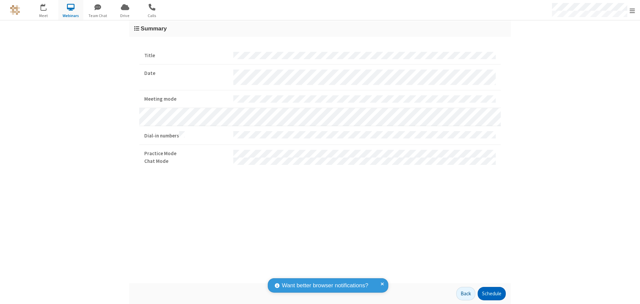 The height and width of the screenshot is (304, 640). What do you see at coordinates (186, 56) in the screenshot?
I see `strong: Title` at bounding box center [186, 56].